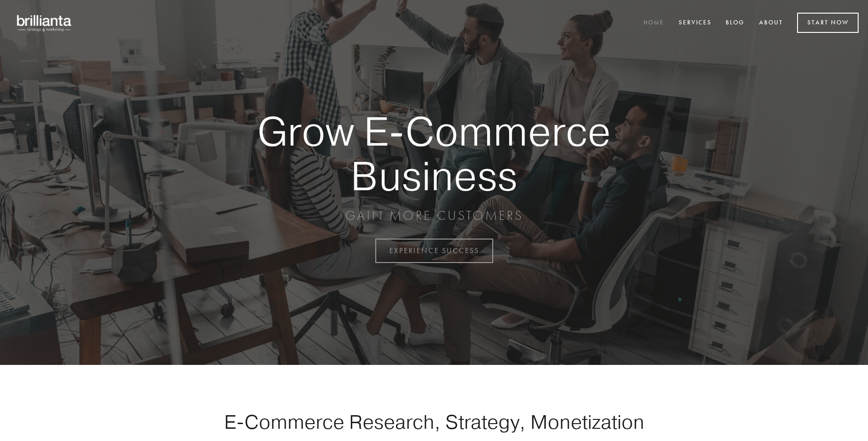 The height and width of the screenshot is (441, 868). Describe the element at coordinates (771, 23) in the screenshot. I see `a: About` at that location.